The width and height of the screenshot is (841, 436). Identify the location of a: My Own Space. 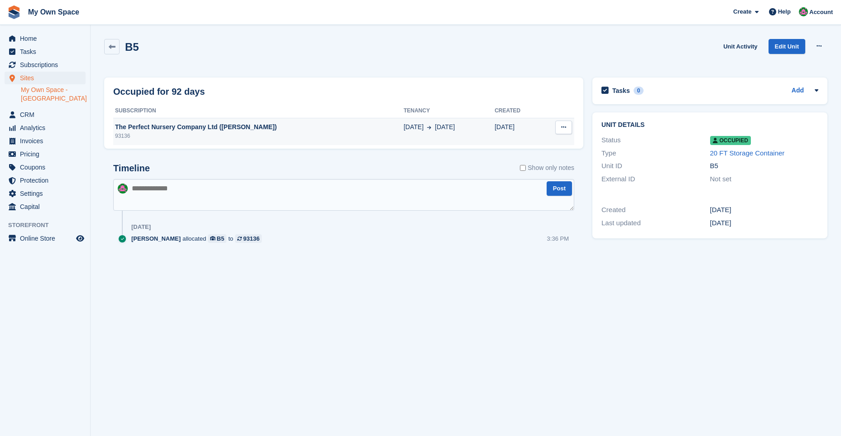
(53, 12).